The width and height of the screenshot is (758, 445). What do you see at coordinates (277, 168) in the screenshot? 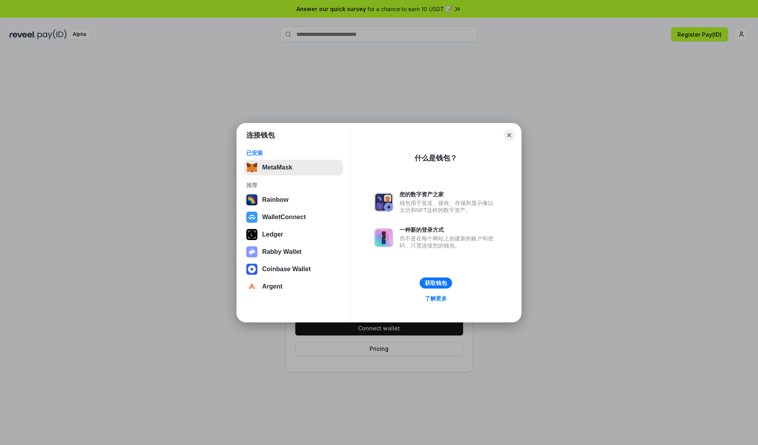
I see `div: MetaMask` at bounding box center [277, 168].